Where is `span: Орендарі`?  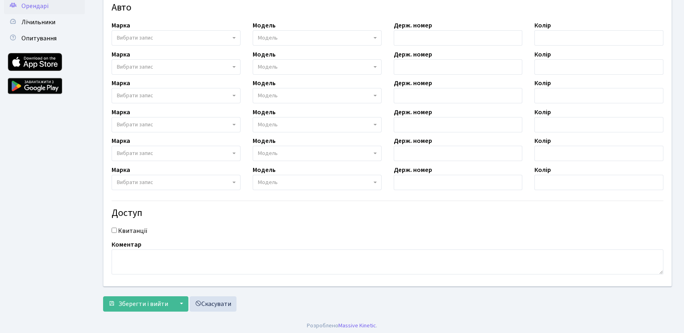
span: Орендарі is located at coordinates (35, 6).